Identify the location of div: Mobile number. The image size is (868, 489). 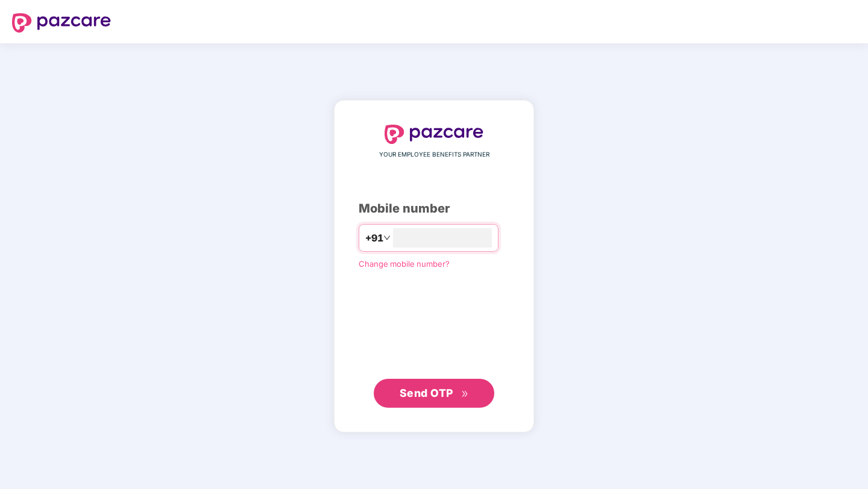
(434, 208).